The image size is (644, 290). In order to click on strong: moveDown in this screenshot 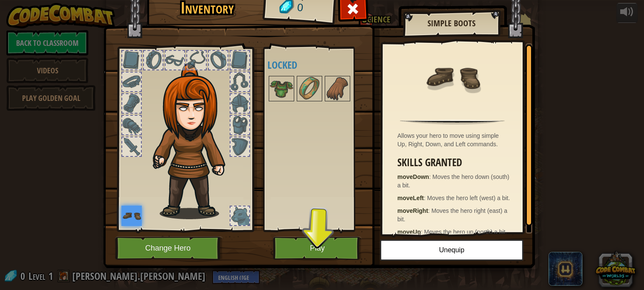, I will do `click(413, 177)`.